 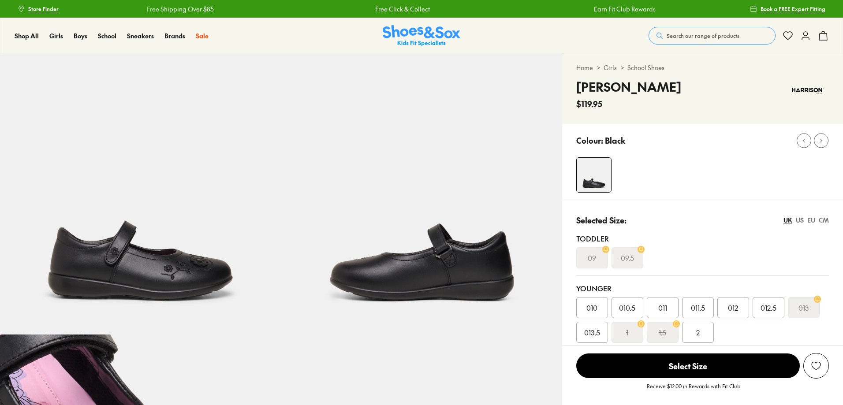 I want to click on a: Earn Fit Club Rewards, so click(x=619, y=9).